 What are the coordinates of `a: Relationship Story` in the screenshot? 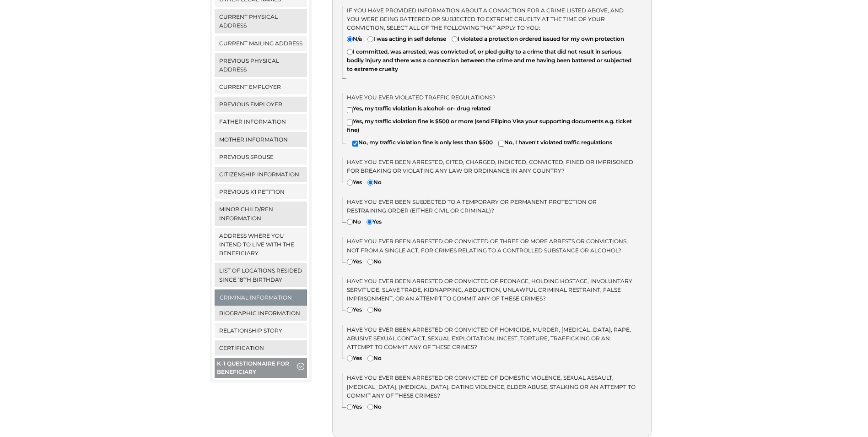 It's located at (261, 330).